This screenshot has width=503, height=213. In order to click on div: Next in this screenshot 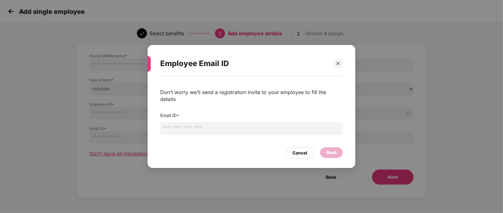, I will do `click(331, 153)`.